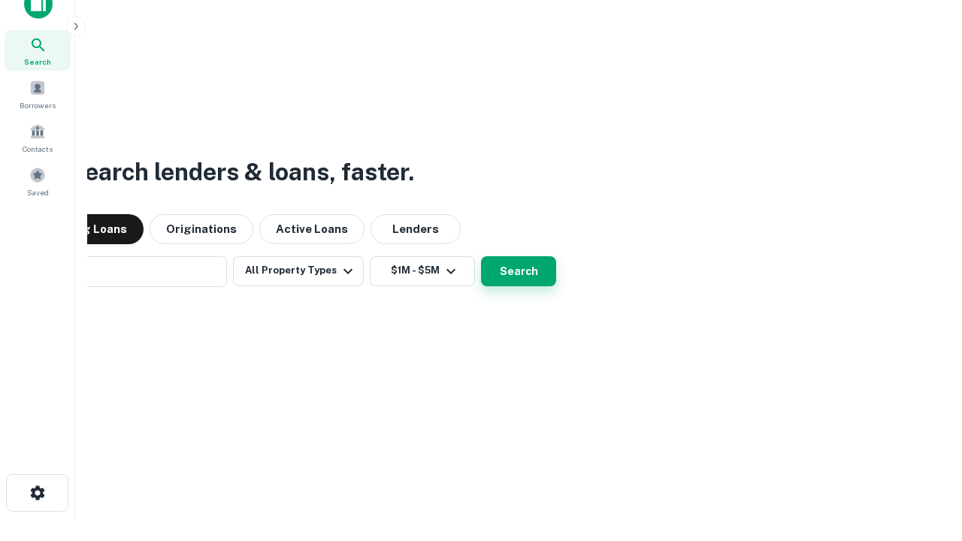 The image size is (962, 541). What do you see at coordinates (38, 62) in the screenshot?
I see `span: Search` at bounding box center [38, 62].